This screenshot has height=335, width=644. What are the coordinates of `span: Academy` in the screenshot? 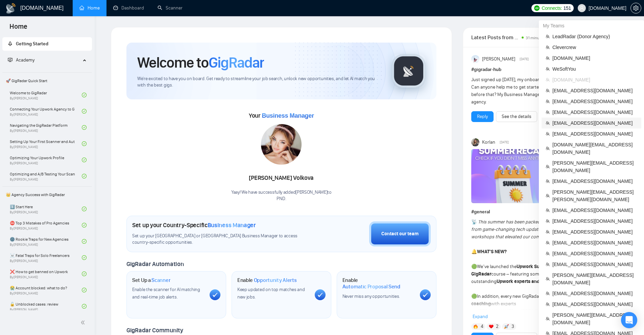 It's located at (21, 60).